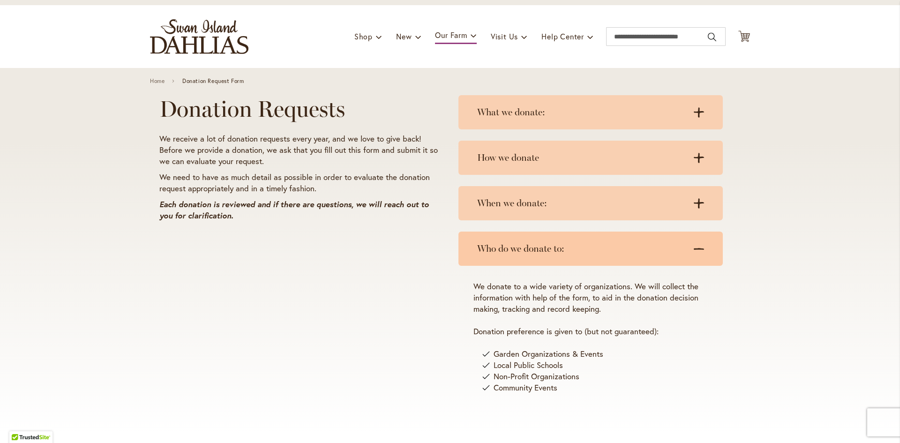 The width and height of the screenshot is (900, 443). Describe the element at coordinates (526, 388) in the screenshot. I see `span: Community Events` at that location.